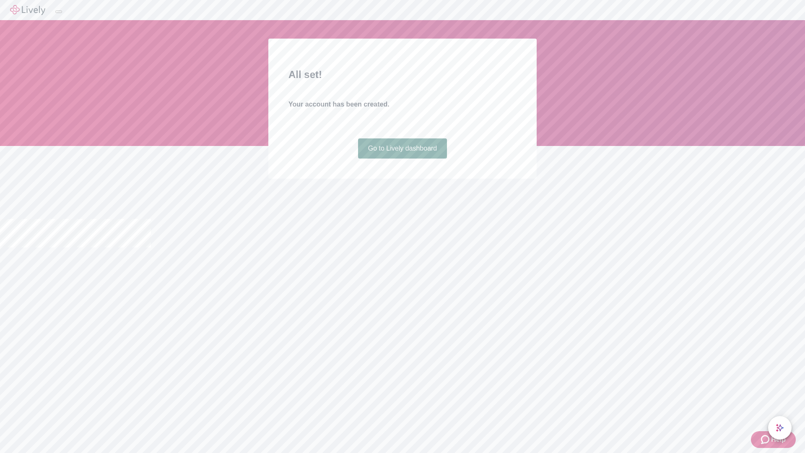  I want to click on h4: Your account has been created., so click(403, 104).